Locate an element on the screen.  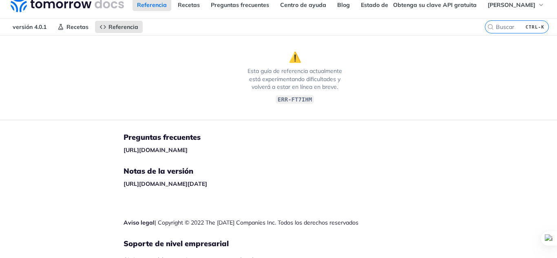
font: Estado de la API is located at coordinates (383, 5).